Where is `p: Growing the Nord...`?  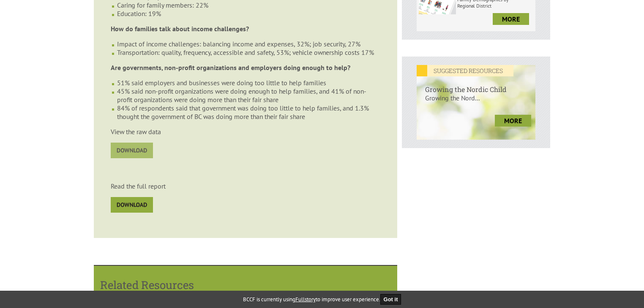
p: Growing the Nord... is located at coordinates (476, 102).